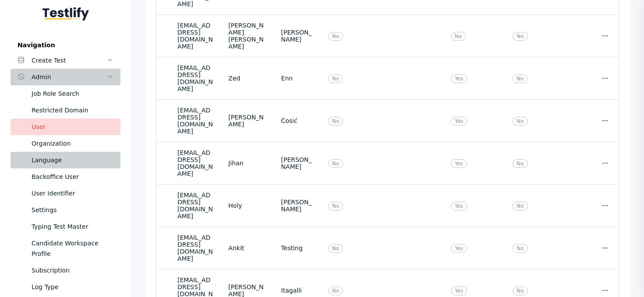 The width and height of the screenshot is (644, 297). I want to click on section: Zed, so click(247, 78).